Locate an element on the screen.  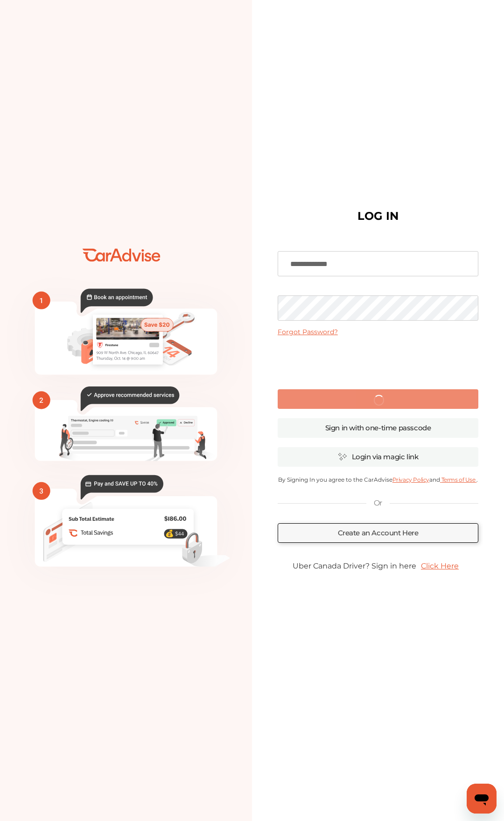
p: Or is located at coordinates (377, 503).